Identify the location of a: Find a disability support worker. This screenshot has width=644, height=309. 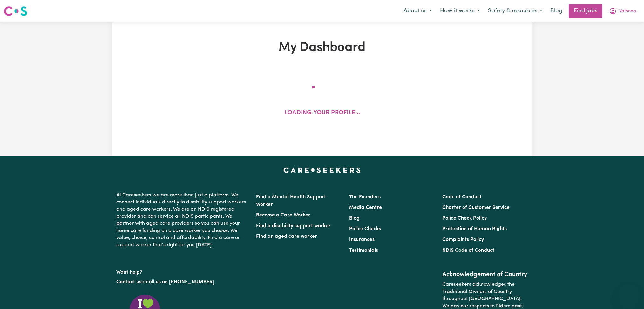
(293, 226).